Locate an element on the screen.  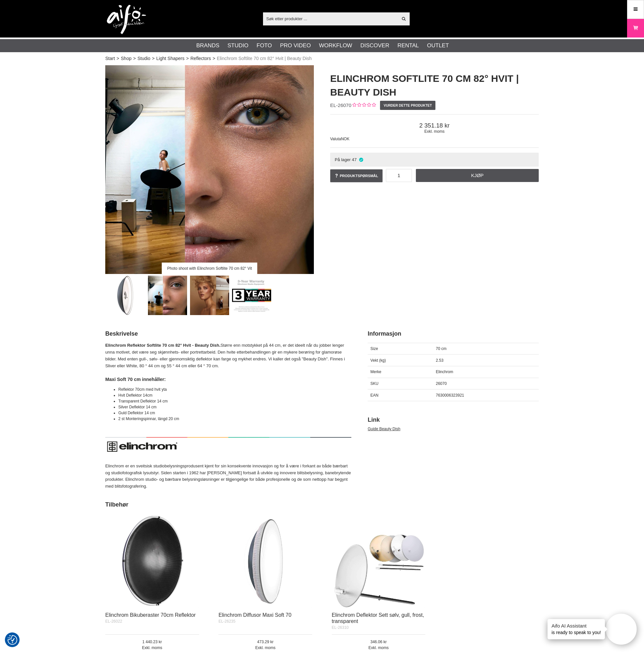
a: Reflectors is located at coordinates (201, 58).